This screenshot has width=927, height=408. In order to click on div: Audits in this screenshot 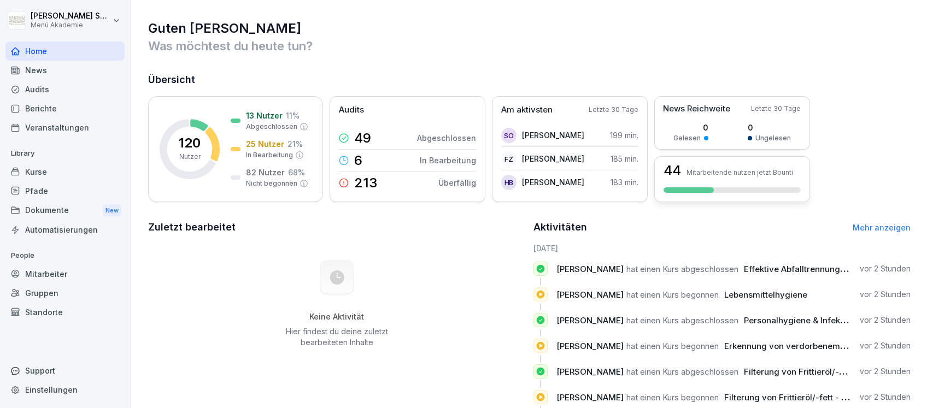, I will do `click(65, 89)`.